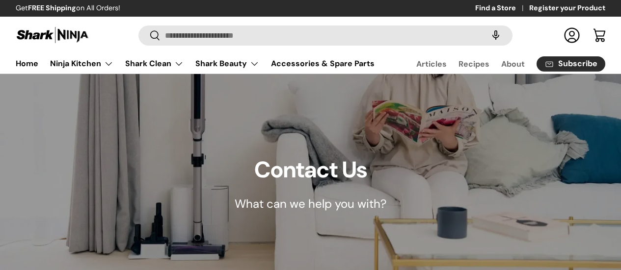  What do you see at coordinates (227, 64) in the screenshot?
I see `summary: Shark Beauty` at bounding box center [227, 64].